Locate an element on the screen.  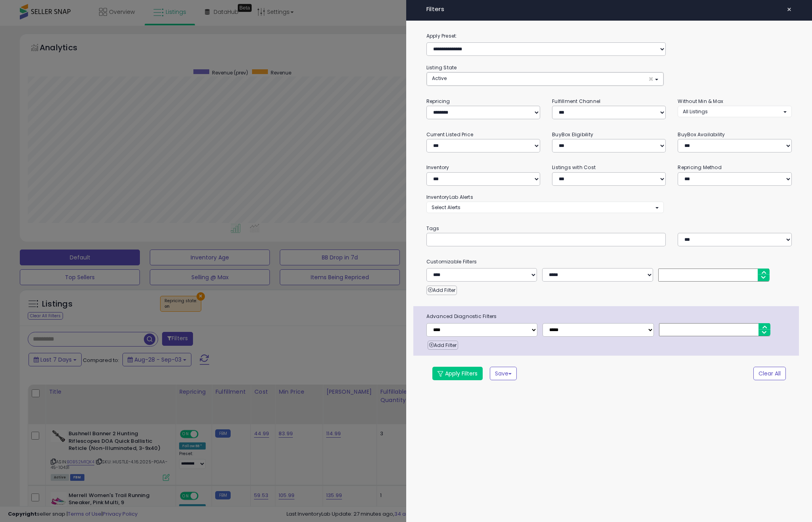
small: Without Min & Max is located at coordinates (700, 101).